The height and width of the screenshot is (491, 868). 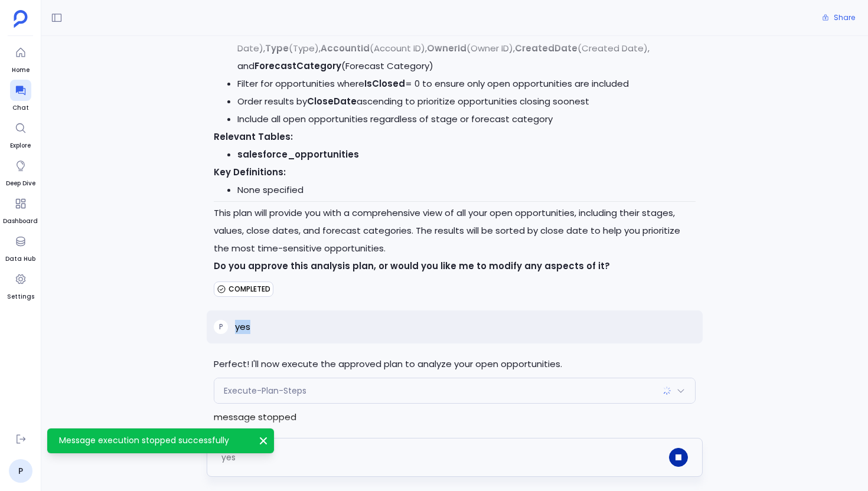 What do you see at coordinates (243, 327) in the screenshot?
I see `p: yes` at bounding box center [243, 327].